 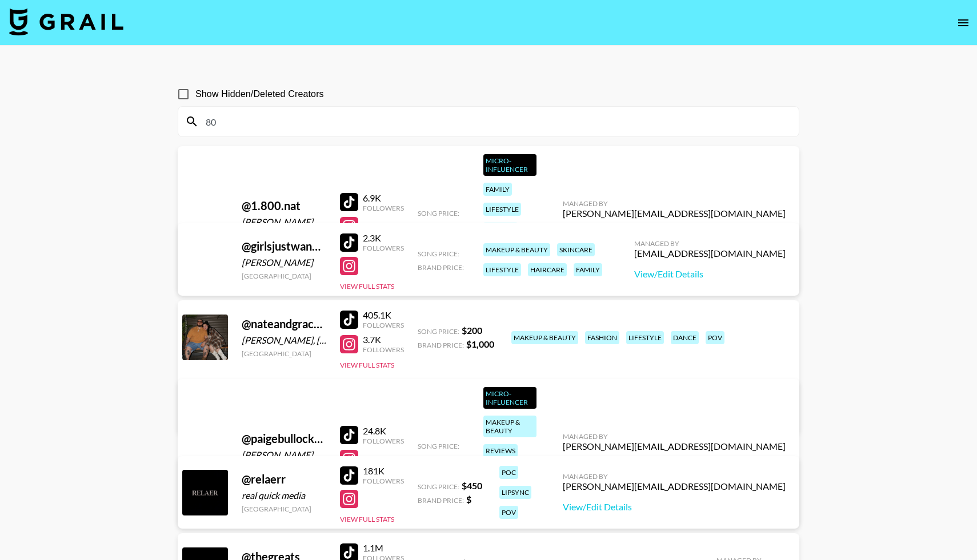 I want to click on strong: $ 200, so click(x=472, y=329).